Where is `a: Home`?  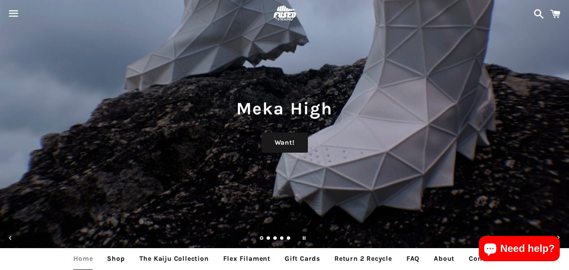 a: Home is located at coordinates (83, 259).